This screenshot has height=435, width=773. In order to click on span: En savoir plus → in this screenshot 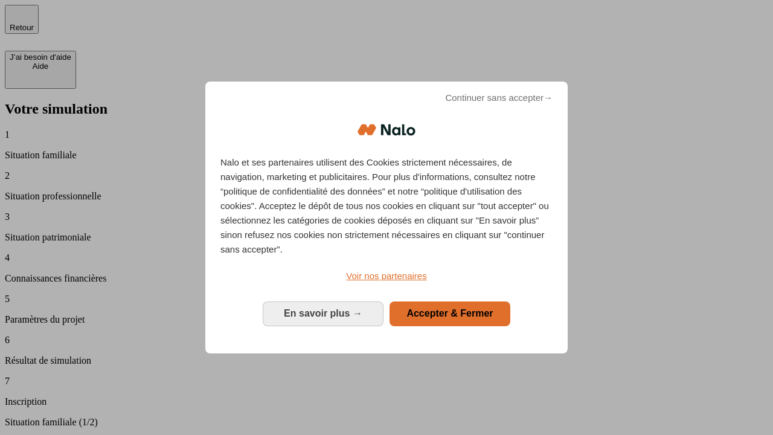, I will do `click(323, 313)`.